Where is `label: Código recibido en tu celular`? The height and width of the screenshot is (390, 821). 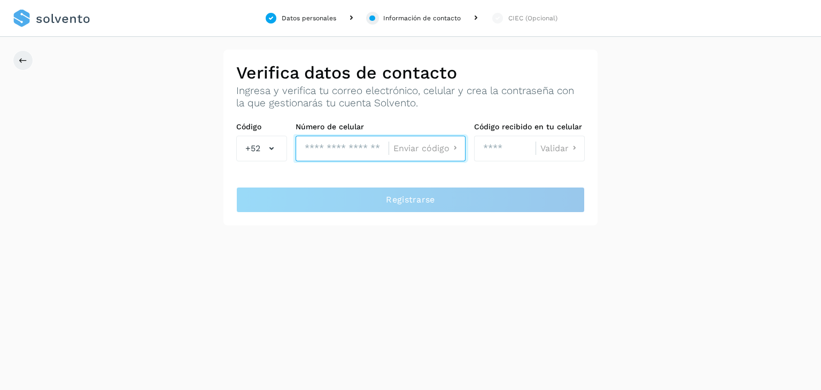 label: Código recibido en tu celular is located at coordinates (529, 127).